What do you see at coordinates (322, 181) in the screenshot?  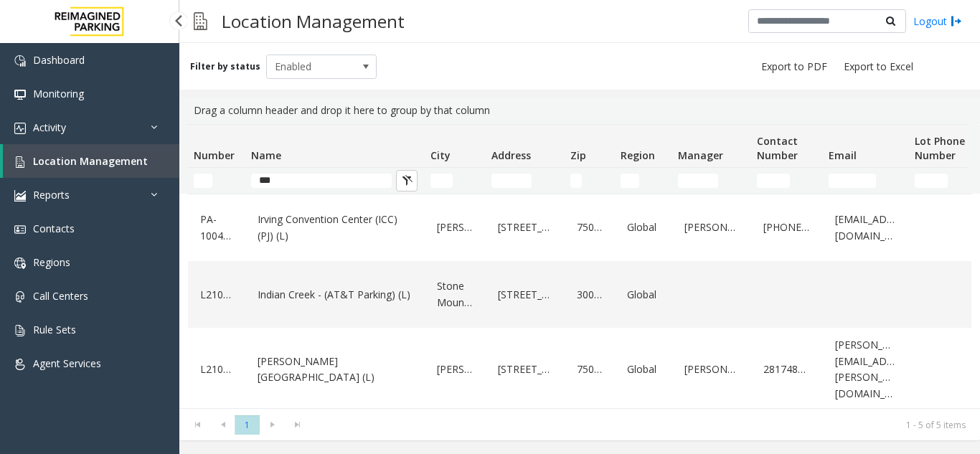 I see `input: Name Filter` at bounding box center [322, 181].